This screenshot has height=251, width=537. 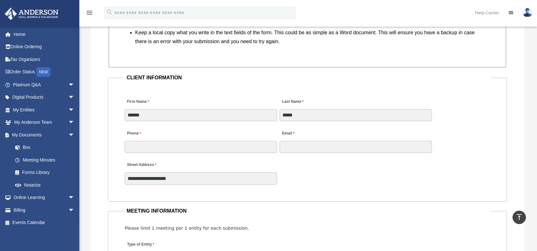 I want to click on a: Online Ordering, so click(x=44, y=47).